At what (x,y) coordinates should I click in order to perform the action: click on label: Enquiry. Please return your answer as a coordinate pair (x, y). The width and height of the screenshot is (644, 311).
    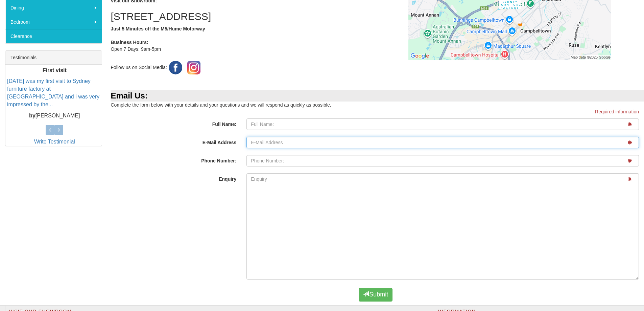
    Looking at the image, I should click on (174, 178).